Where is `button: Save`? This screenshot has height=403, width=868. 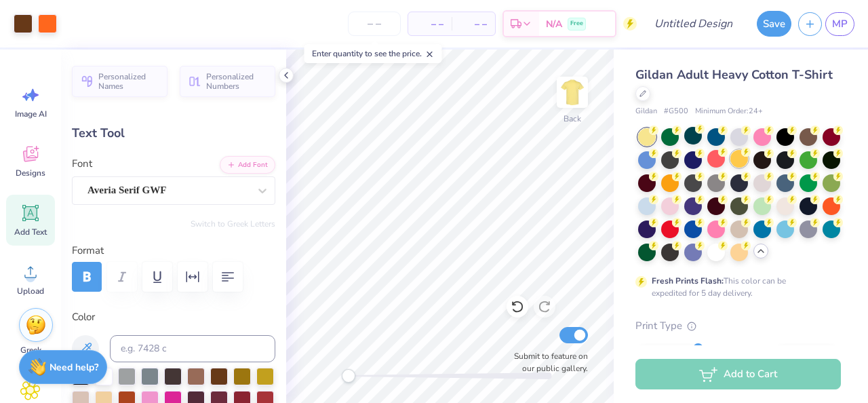 button: Save is located at coordinates (774, 24).